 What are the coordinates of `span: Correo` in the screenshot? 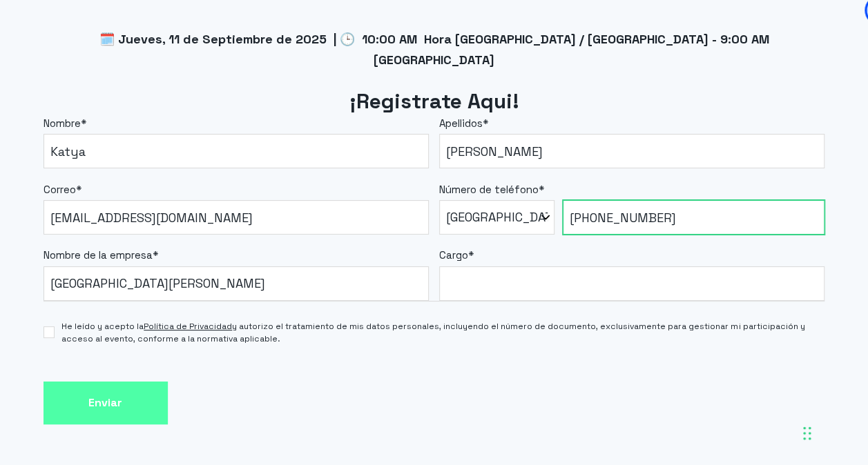 It's located at (59, 189).